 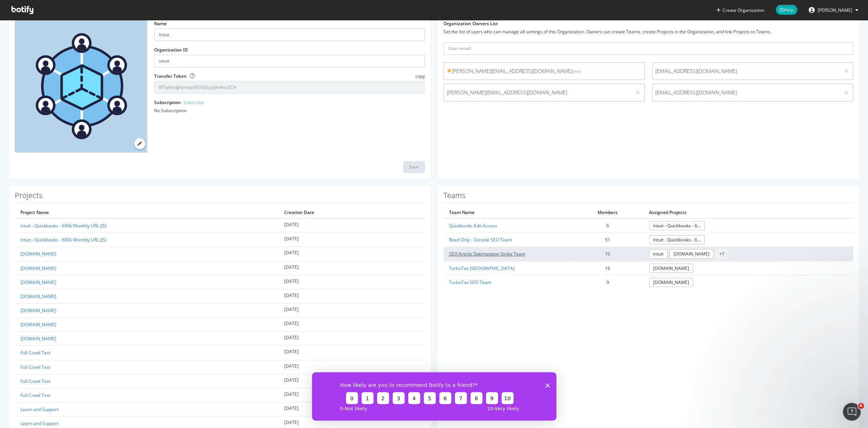 What do you see at coordinates (179, 102) in the screenshot?
I see `label: Subscription` at bounding box center [179, 102].